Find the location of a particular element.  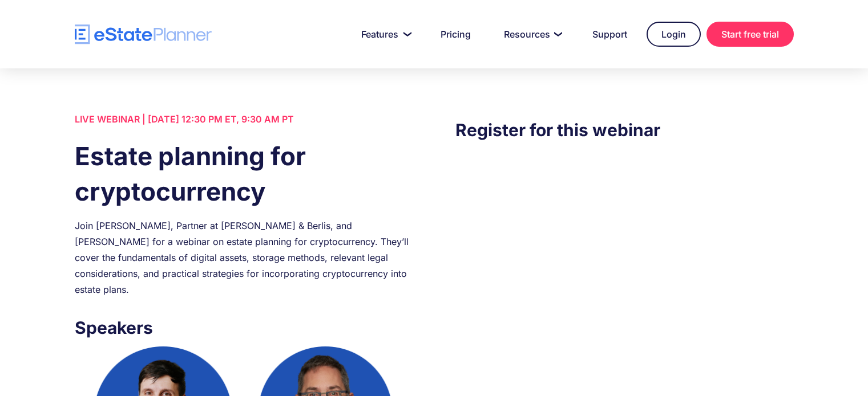

a: Features is located at coordinates (384, 34).